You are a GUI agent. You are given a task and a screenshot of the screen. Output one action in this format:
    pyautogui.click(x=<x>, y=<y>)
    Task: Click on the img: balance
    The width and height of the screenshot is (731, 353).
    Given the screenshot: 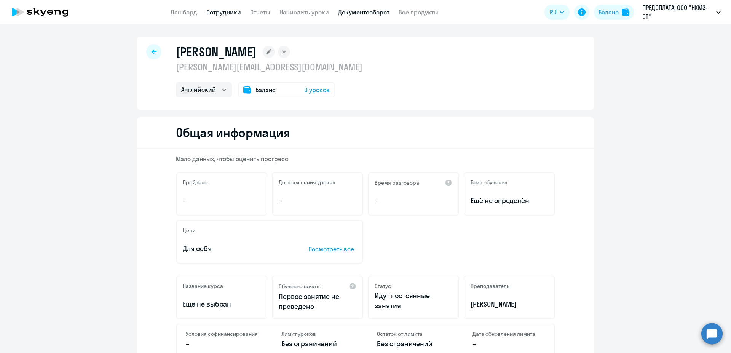 What is the action you would take?
    pyautogui.click(x=626, y=12)
    